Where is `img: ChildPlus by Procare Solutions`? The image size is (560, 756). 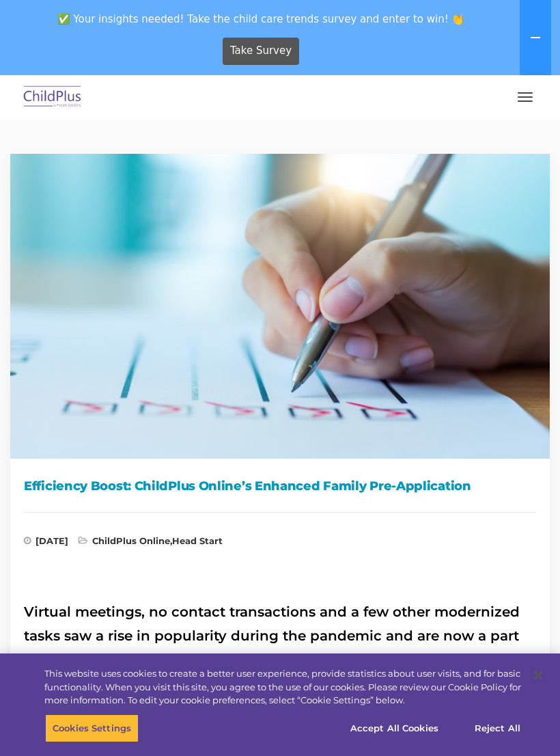
img: ChildPlus by Procare Solutions is located at coordinates (53, 97).